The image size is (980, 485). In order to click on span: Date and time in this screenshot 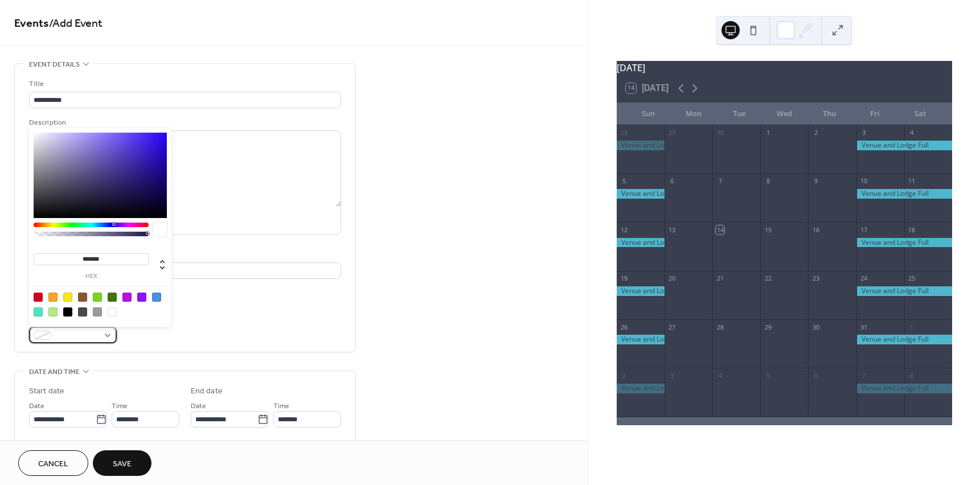, I will do `click(54, 372)`.